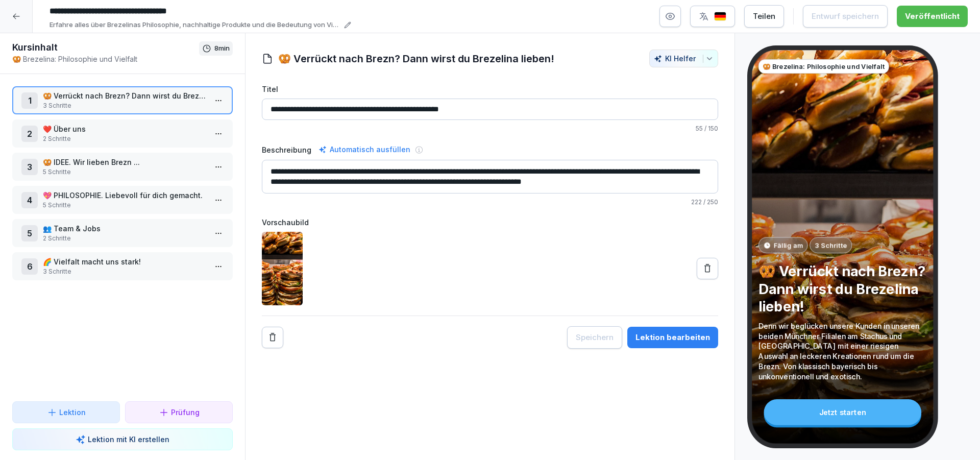 This screenshot has width=980, height=460. Describe the element at coordinates (287, 150) in the screenshot. I see `label: Beschreibung` at that location.